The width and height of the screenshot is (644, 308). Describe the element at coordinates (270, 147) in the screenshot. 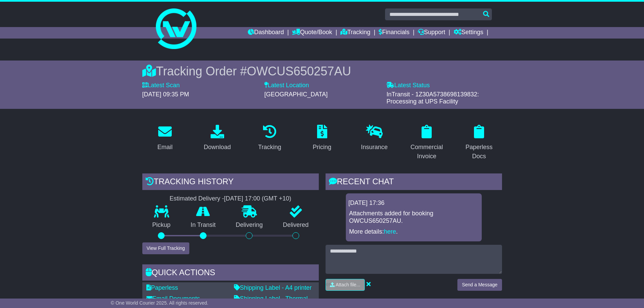

I see `div: Tracking` at that location.